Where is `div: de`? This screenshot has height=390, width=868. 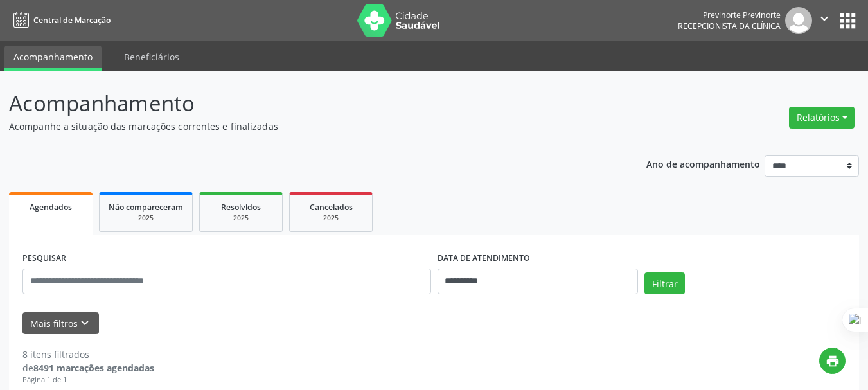
div: de is located at coordinates (88, 368).